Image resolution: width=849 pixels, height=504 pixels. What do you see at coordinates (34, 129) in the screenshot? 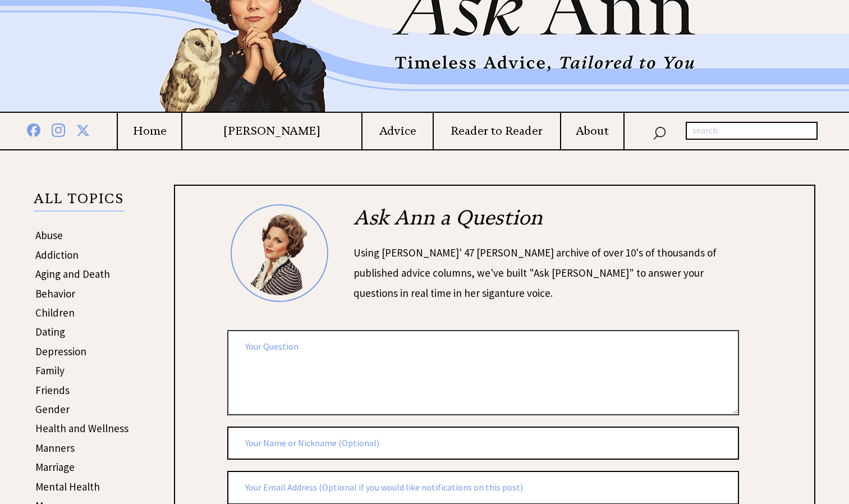
I see `img: facebook%20blue.png` at bounding box center [34, 129].